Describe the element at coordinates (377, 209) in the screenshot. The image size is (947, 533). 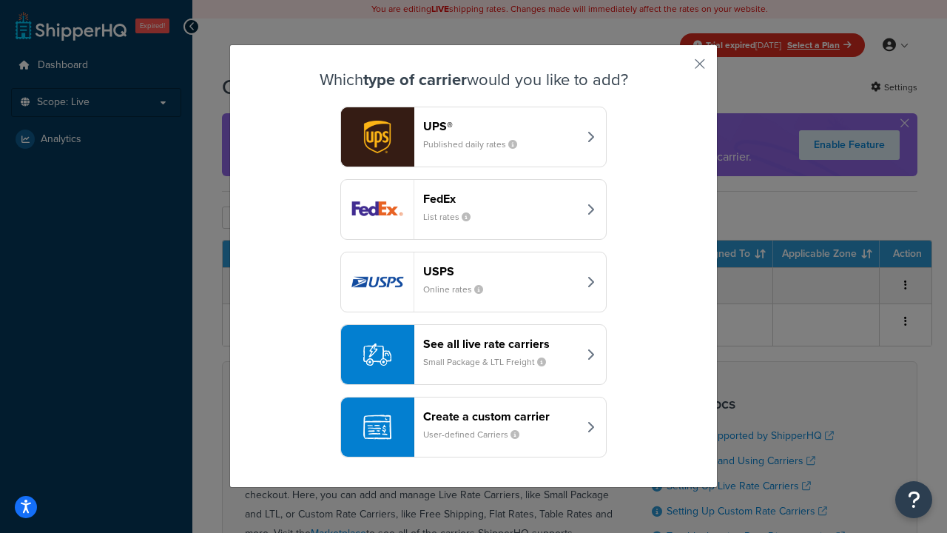
I see `img: fedEx logo` at that location.